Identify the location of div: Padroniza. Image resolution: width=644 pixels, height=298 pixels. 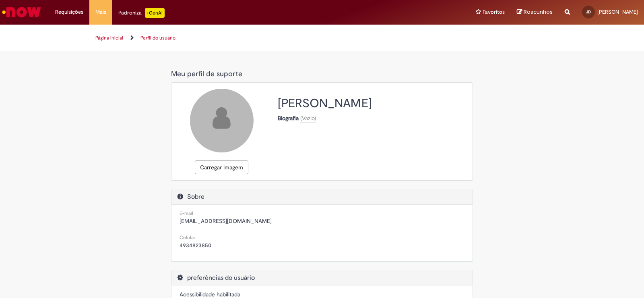
(141, 13).